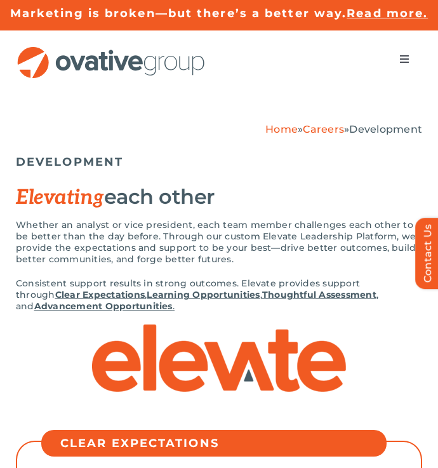  I want to click on a: Careers, so click(323, 129).